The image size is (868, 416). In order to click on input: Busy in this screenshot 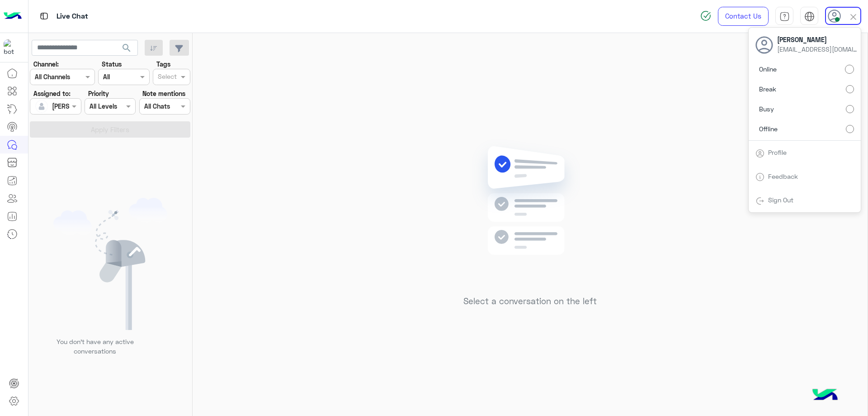, I will do `click(850, 109)`.